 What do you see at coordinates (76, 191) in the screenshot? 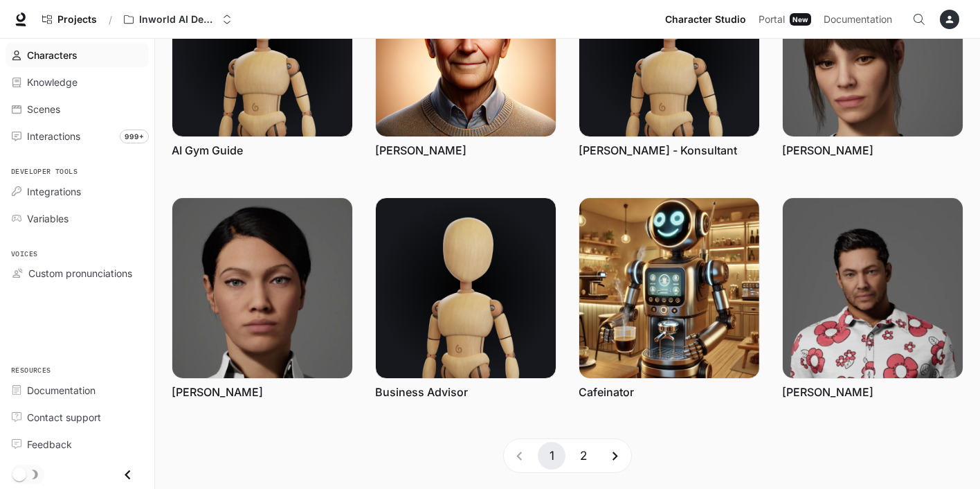
I see `a: Integrations` at bounding box center [76, 191].